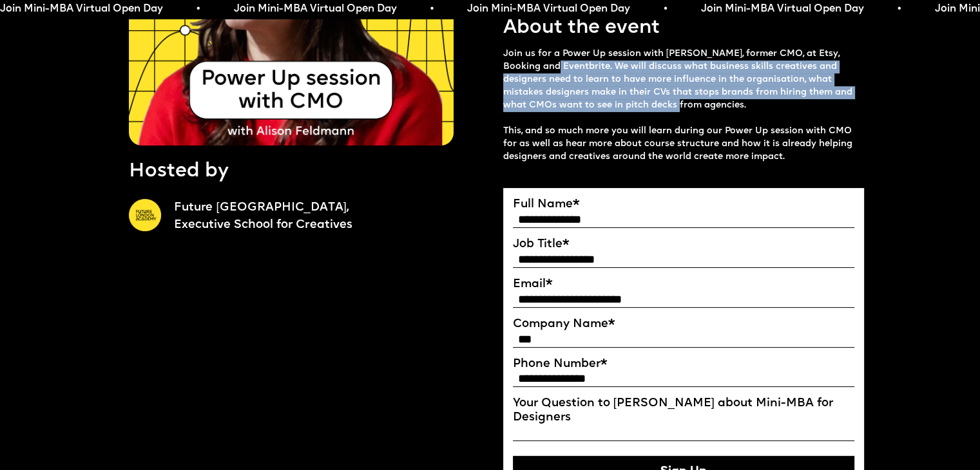 Image resolution: width=980 pixels, height=470 pixels. I want to click on p: Hosted by, so click(178, 172).